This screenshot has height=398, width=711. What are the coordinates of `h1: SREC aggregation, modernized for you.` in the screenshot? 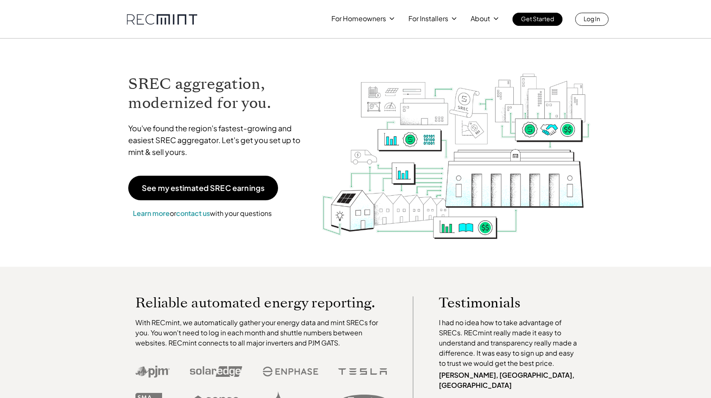 It's located at (218, 94).